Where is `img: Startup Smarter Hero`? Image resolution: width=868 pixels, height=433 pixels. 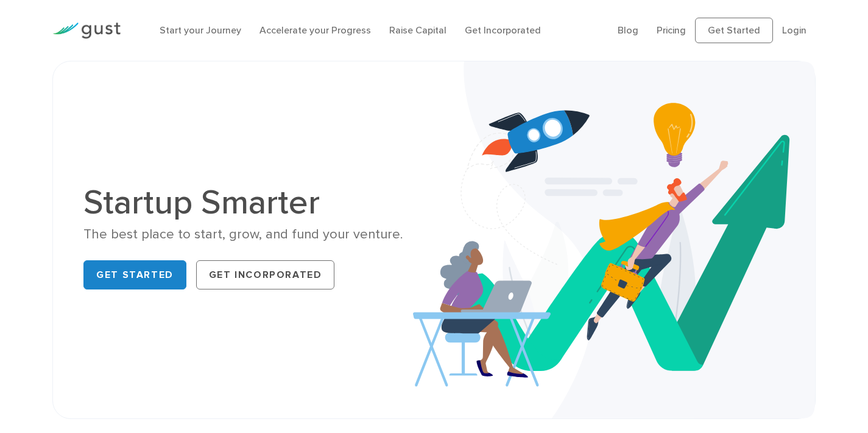 img: Startup Smarter Hero is located at coordinates (614, 239).